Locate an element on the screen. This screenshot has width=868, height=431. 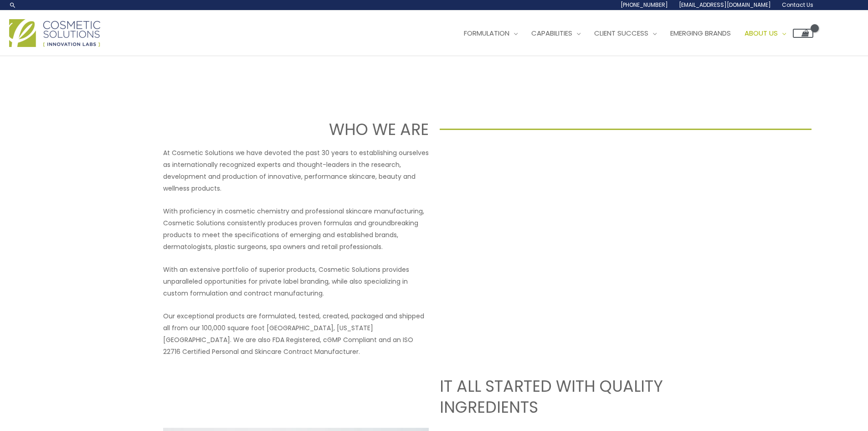
p: With proficiency in cosmetic chemistry and professional skincare manufacturing, Cosmetic Solution... is located at coordinates (295, 229).